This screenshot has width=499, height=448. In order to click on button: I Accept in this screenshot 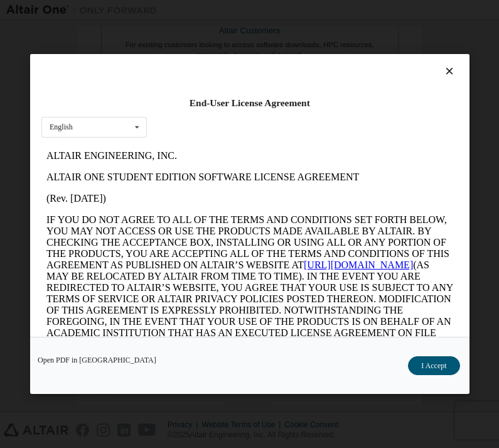, I will do `click(434, 366)`.